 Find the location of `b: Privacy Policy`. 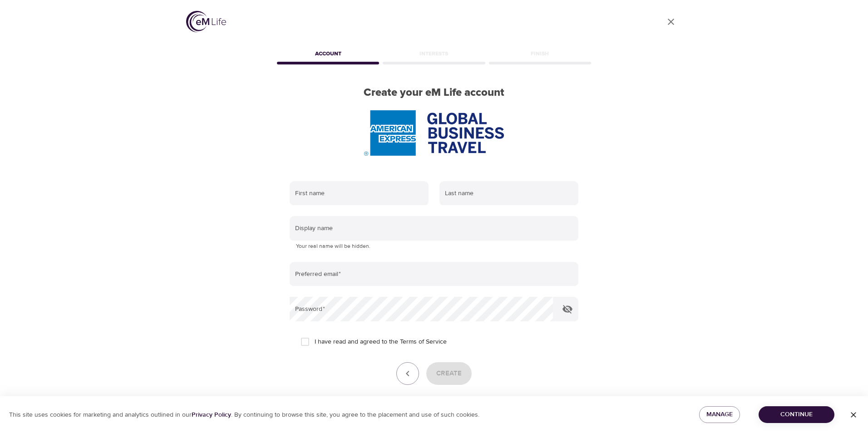

b: Privacy Policy is located at coordinates (211, 414).